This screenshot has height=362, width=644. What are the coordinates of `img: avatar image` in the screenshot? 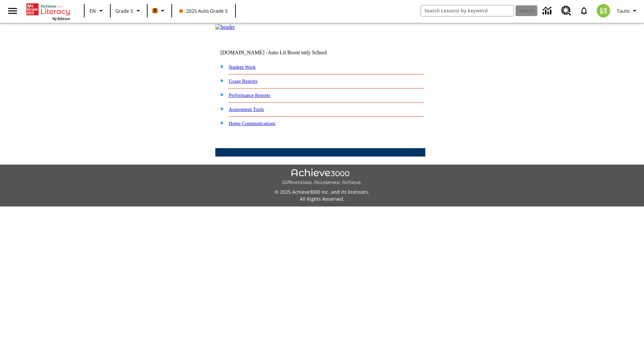 It's located at (604, 10).